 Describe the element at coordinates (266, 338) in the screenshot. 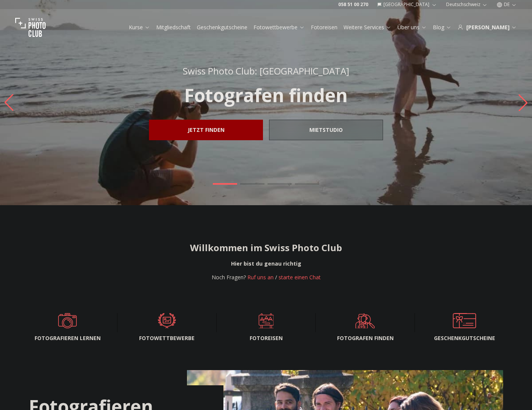

I see `span: Fotoreisen` at that location.